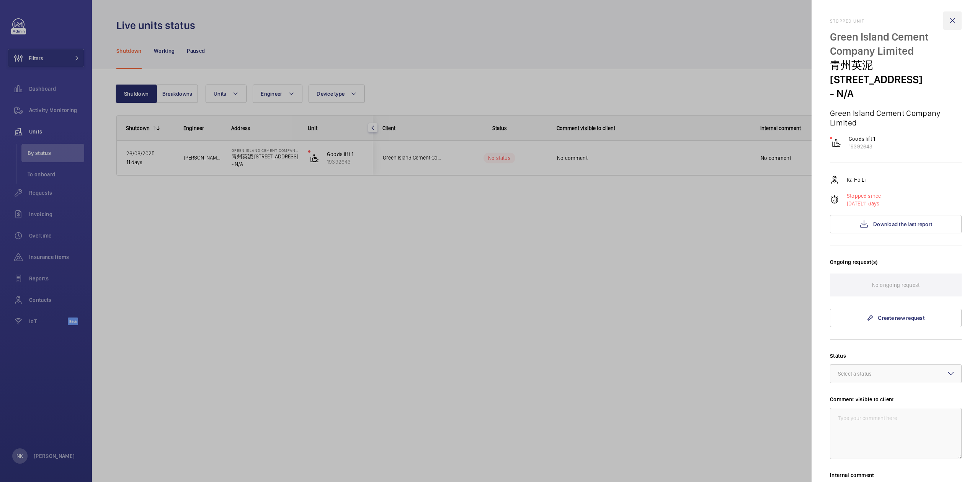 This screenshot has width=980, height=482. What do you see at coordinates (862, 147) in the screenshot?
I see `p: 19392643` at bounding box center [862, 147].